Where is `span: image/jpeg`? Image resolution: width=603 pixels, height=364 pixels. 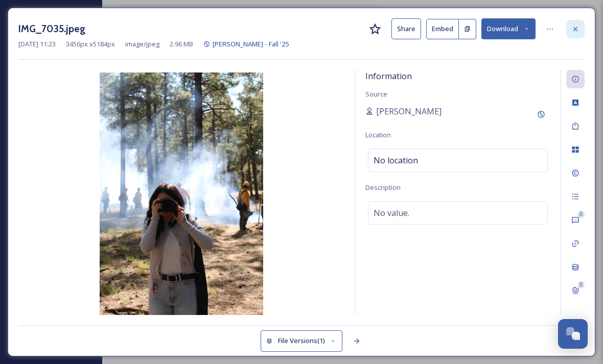
span: image/jpeg is located at coordinates (142, 44).